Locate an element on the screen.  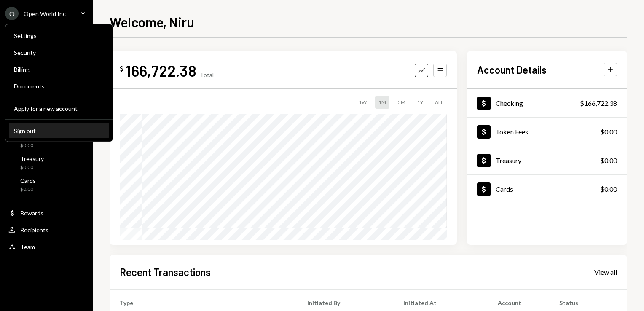
button: Apply for a new account is located at coordinates (59, 109).